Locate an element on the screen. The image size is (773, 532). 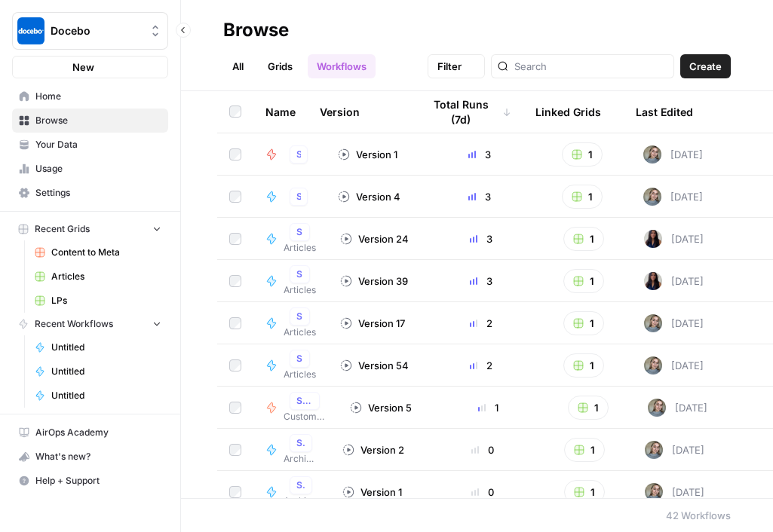
span: Browse is located at coordinates (98, 120).